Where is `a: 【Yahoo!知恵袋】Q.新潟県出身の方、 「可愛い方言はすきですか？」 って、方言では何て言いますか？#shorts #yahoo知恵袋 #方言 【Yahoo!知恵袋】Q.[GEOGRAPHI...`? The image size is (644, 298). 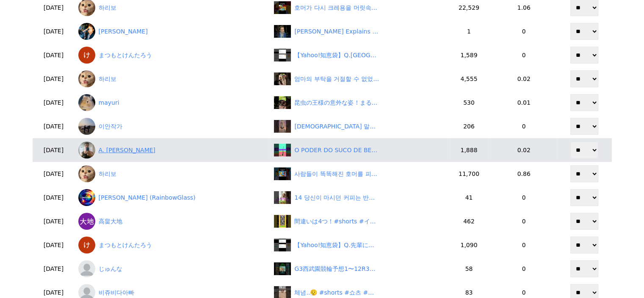
a: 【Yahoo!知恵袋】Q.新潟県出身の方、 「可愛い方言はすきですか？」 って、方言では何て言いますか？#shorts #yahoo知恵袋 #方言 【Yahoo!知恵袋】Q.[GEOGRAPHI... is located at coordinates (359, 55).